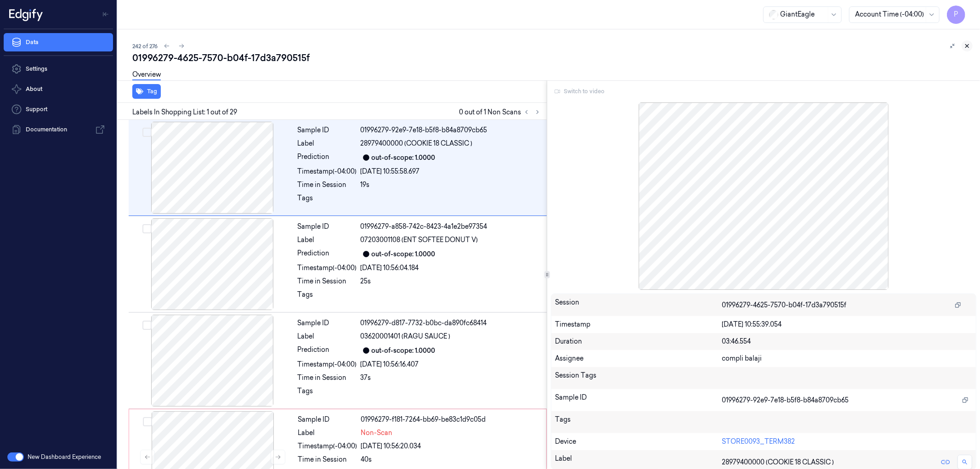 The image size is (980, 469). What do you see at coordinates (377, 433) in the screenshot?
I see `span: Non-Scan` at bounding box center [377, 433].